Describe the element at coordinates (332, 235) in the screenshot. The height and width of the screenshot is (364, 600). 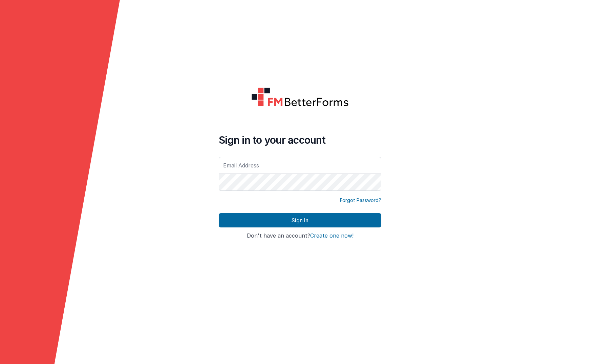
I see `button: Create one now!` at that location.